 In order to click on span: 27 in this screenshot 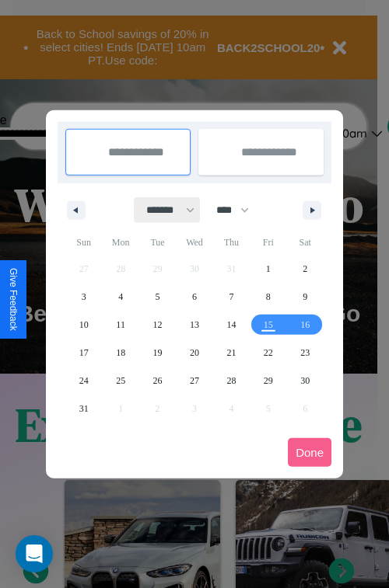, I will do `click(195, 381)`.